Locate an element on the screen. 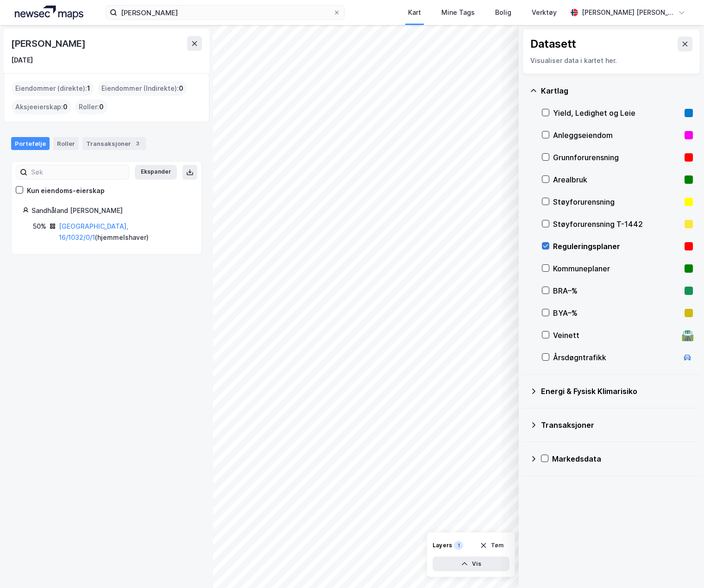 The width and height of the screenshot is (704, 588). div: Reguleringsplaner is located at coordinates (616, 246).